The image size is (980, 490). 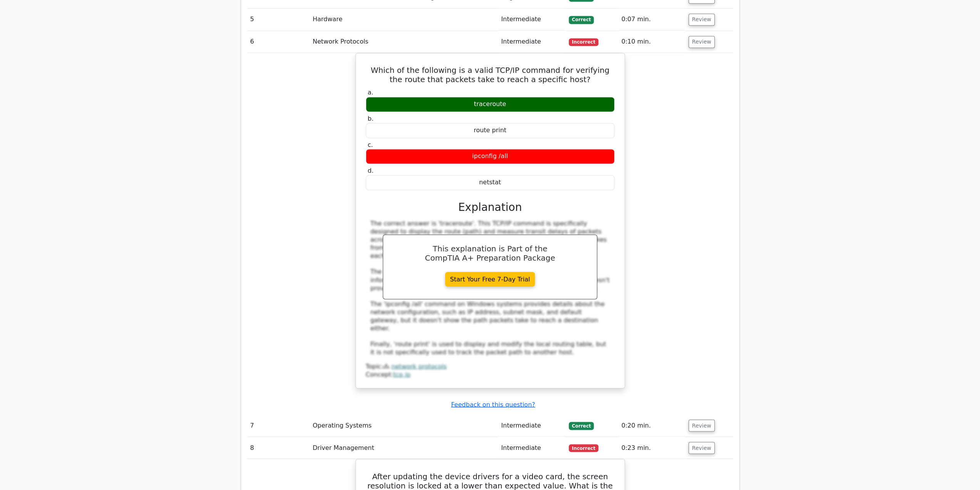 What do you see at coordinates (652, 447) in the screenshot?
I see `td: 0:23 min.` at bounding box center [652, 447].